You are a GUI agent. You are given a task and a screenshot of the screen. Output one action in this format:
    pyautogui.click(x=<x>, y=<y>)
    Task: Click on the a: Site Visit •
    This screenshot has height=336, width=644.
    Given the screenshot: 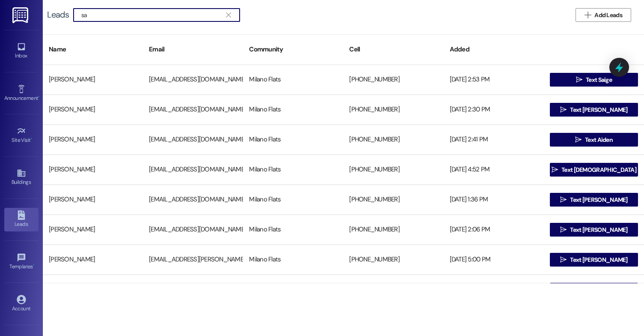 What is the action you would take?
    pyautogui.click(x=22, y=136)
    